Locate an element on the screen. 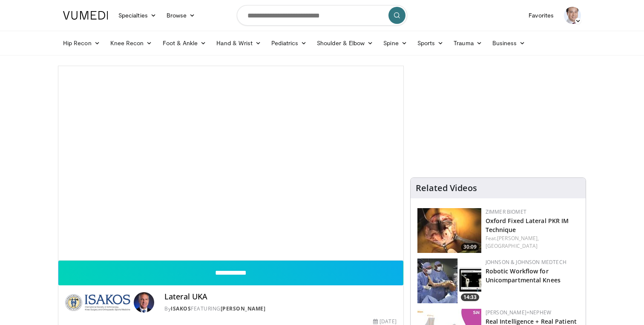  img: VuMedi Logo is located at coordinates (85, 15).